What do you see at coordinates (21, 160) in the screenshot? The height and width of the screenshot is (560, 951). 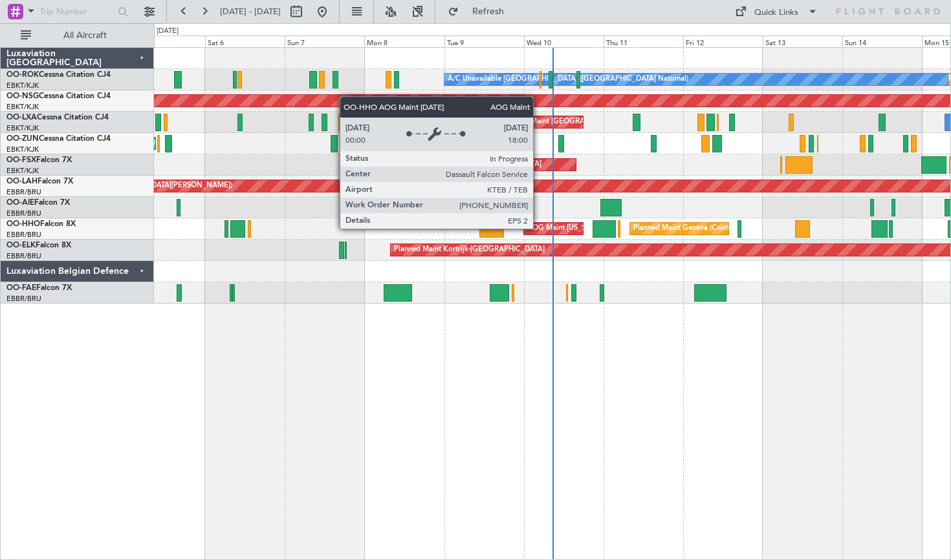 I see `span: OO-FSX` at bounding box center [21, 160].